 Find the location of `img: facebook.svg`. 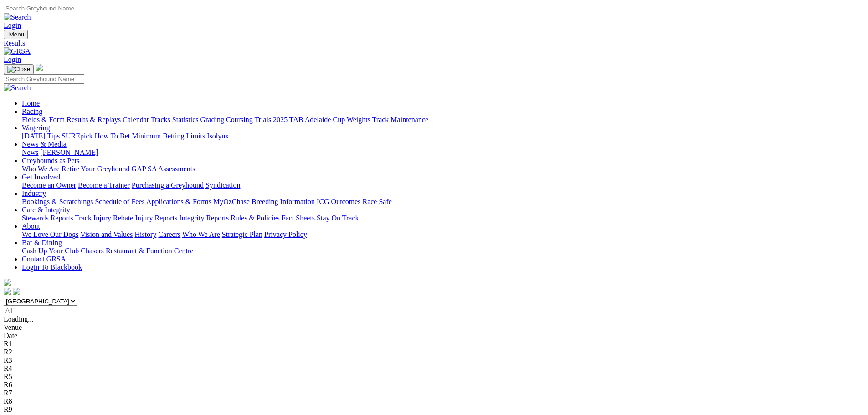

img: facebook.svg is located at coordinates (7, 291).